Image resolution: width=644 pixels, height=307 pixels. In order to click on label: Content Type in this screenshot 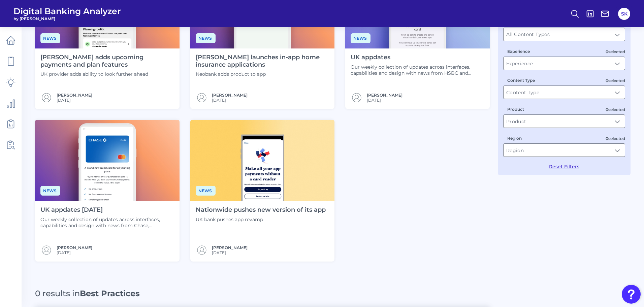, I will do `click(521, 80)`.